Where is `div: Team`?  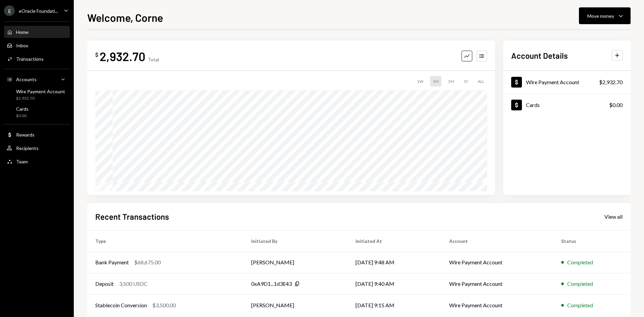
div: Team is located at coordinates (22, 161).